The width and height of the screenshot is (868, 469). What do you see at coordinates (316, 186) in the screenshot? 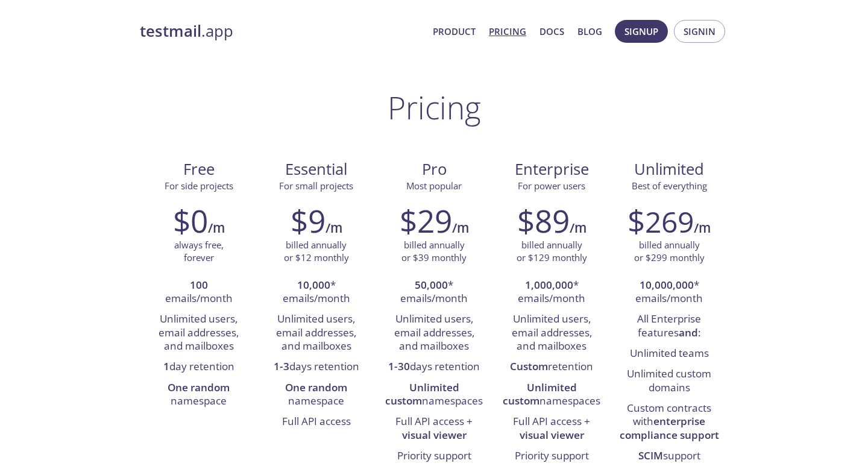
I see `span: For small projects` at bounding box center [316, 186].